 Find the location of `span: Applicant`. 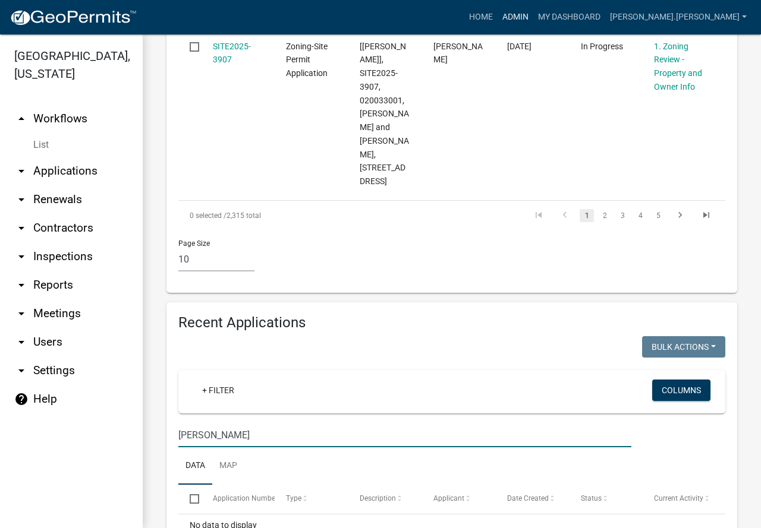

span: Applicant is located at coordinates (449, 499).